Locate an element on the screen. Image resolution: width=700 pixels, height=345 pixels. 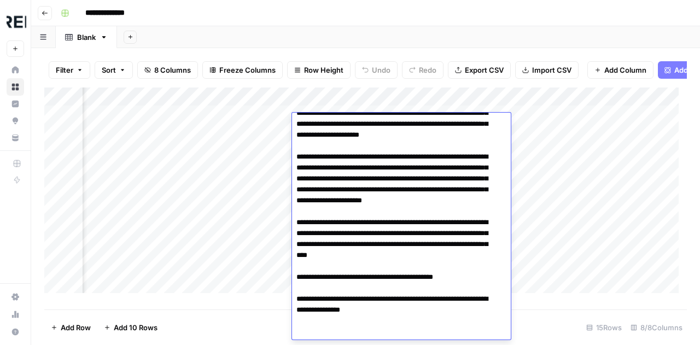
button: Row Height is located at coordinates (319, 70).